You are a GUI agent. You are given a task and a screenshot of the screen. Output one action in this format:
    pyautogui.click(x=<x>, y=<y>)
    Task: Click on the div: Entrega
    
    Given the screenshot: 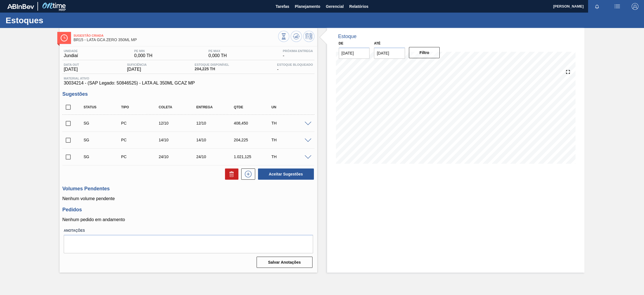 What is the action you would take?
    pyautogui.click(x=216, y=107)
    